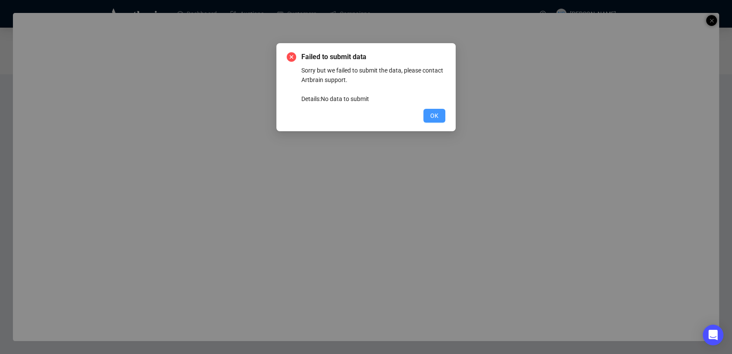  Describe the element at coordinates (373, 57) in the screenshot. I see `span: Failed to submit data` at that location.